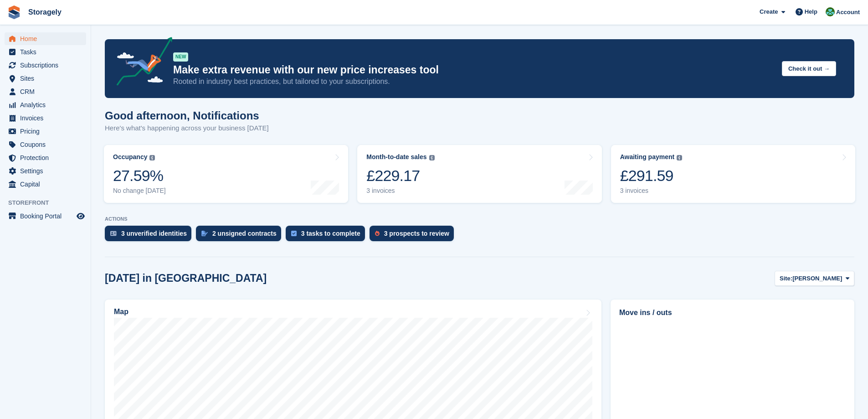  I want to click on div: 3 tasks to complete, so click(331, 233).